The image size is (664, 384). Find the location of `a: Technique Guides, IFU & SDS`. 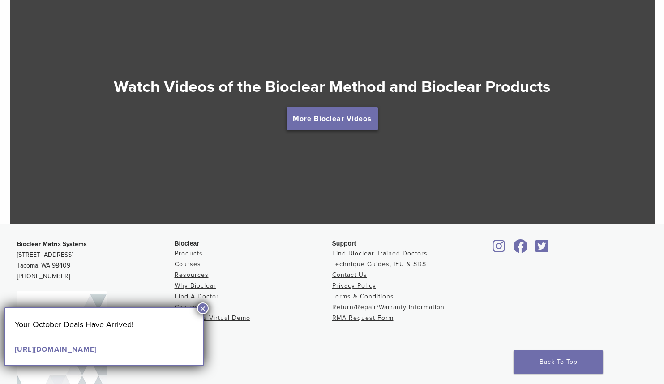

a: Technique Guides, IFU & SDS is located at coordinates (379, 264).